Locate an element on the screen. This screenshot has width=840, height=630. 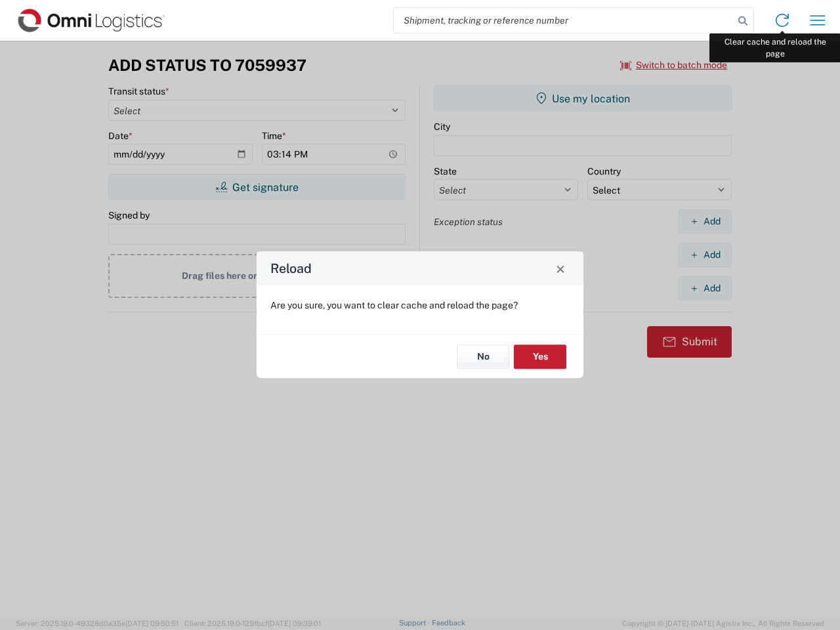
button: No is located at coordinates (483, 356).